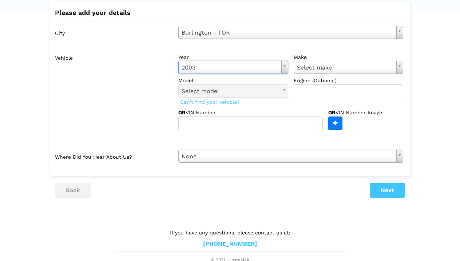 The width and height of the screenshot is (460, 261). Describe the element at coordinates (362, 112) in the screenshot. I see `label: VIN Number Image` at that location.